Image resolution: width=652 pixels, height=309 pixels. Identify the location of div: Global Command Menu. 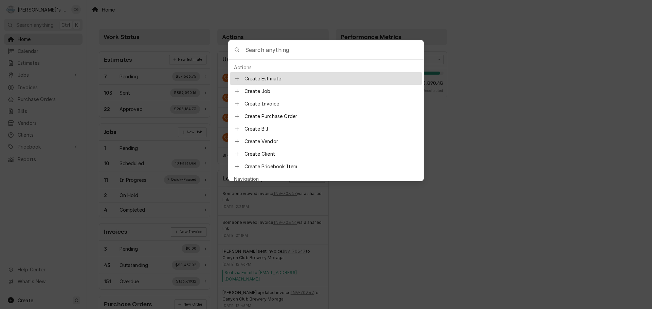
(326, 111).